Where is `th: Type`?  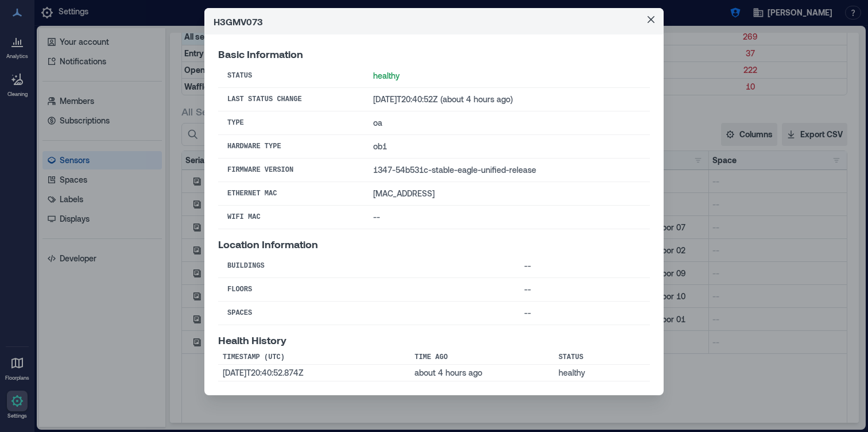
th: Type is located at coordinates (292, 123).